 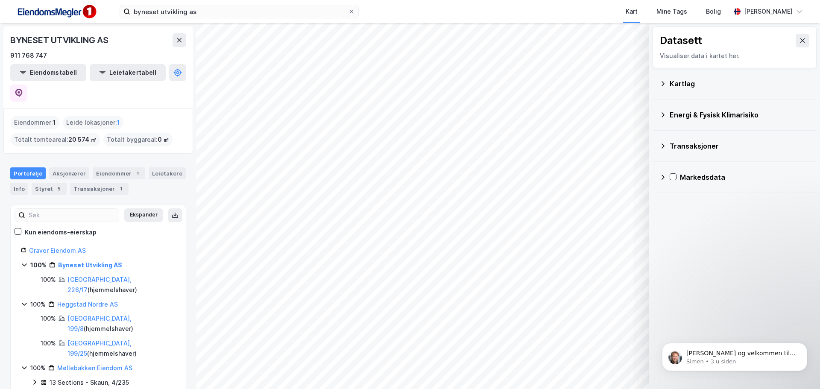 I want to click on div: Kun eiendoms-eierskap, so click(x=61, y=232).